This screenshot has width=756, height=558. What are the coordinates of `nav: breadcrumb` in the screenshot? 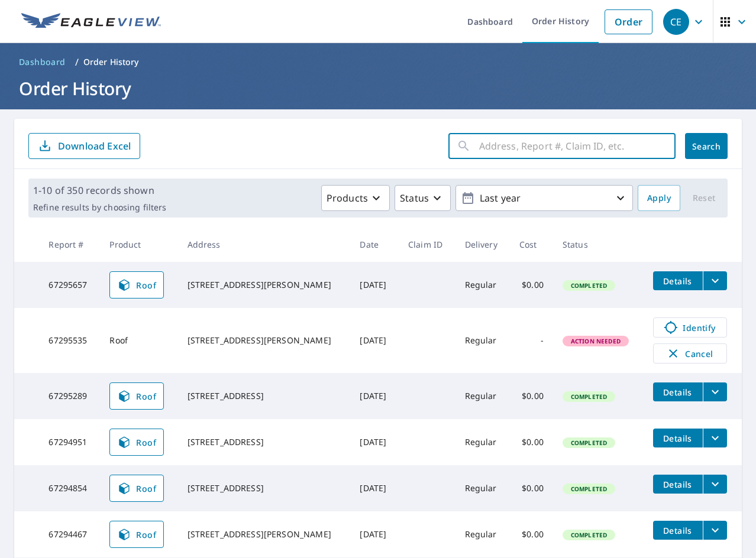 It's located at (378, 62).